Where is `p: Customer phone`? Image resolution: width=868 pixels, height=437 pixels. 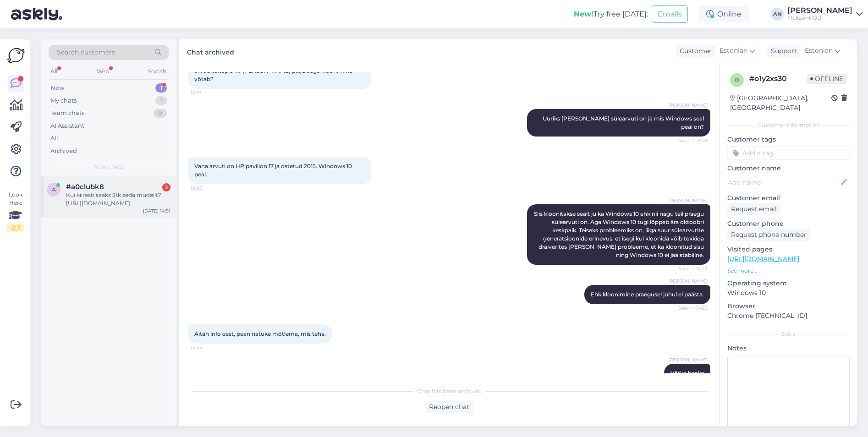 p: Customer phone is located at coordinates (789, 223).